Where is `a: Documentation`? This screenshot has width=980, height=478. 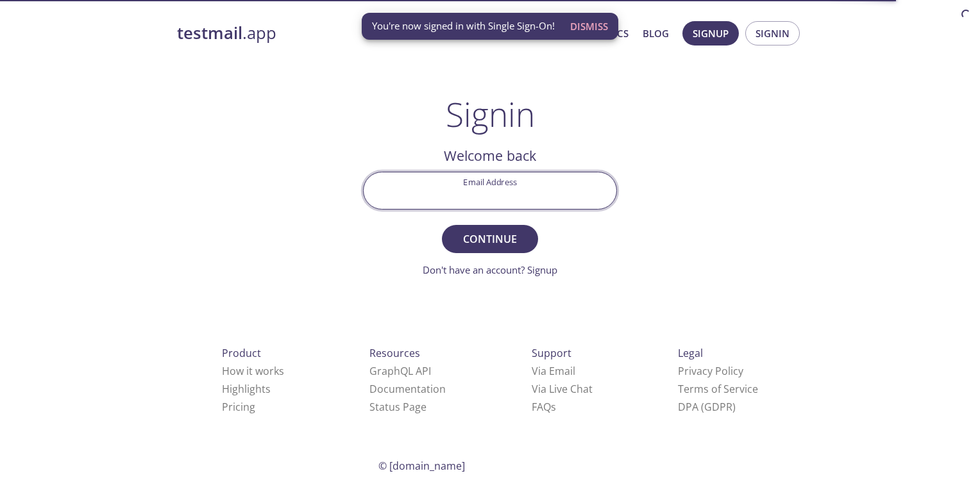
a: Documentation is located at coordinates (407, 389).